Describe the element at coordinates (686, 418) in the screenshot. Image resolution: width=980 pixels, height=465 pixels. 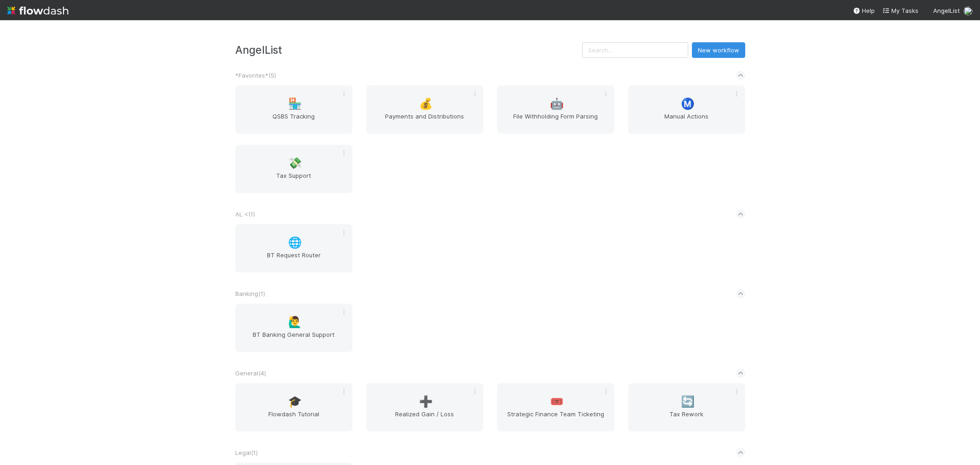
I see `span: Tax Rework` at that location.